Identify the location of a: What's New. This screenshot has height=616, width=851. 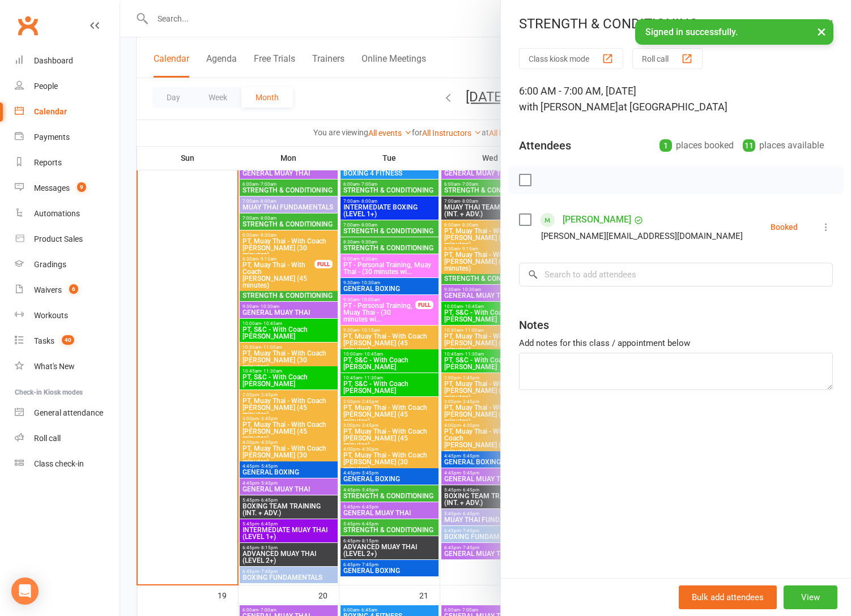
(67, 367).